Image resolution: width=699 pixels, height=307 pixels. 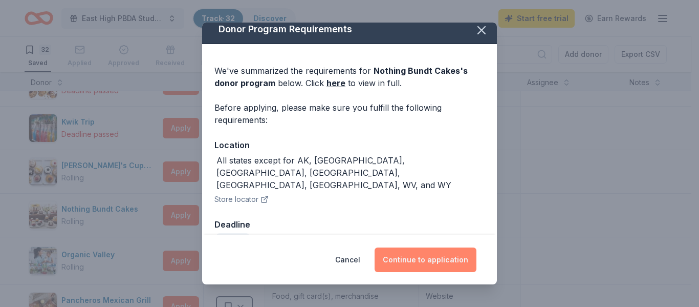 What do you see at coordinates (425, 259) in the screenshot?
I see `button: Continue to application` at bounding box center [425, 259].